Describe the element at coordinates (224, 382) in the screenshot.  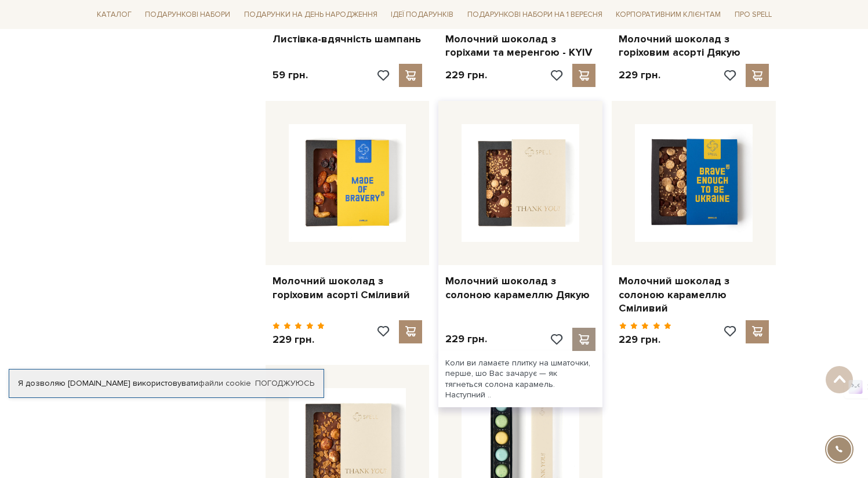
I see `a: файли cookie` at that location.